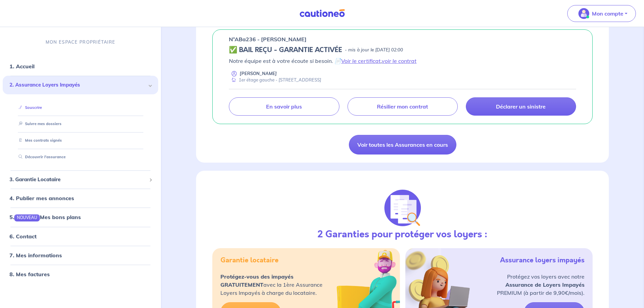 This screenshot has width=644, height=308. I want to click on span: 3. Garantie Locataire, so click(77, 179).